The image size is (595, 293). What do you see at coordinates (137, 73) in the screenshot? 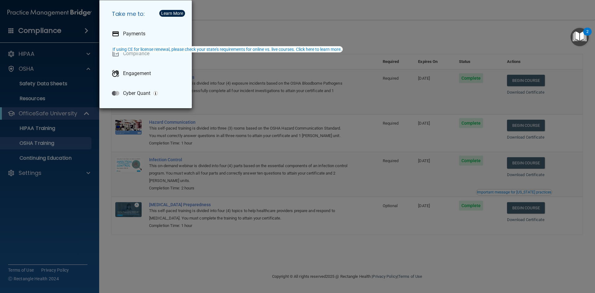
I see `p: Engagement` at bounding box center [137, 73].